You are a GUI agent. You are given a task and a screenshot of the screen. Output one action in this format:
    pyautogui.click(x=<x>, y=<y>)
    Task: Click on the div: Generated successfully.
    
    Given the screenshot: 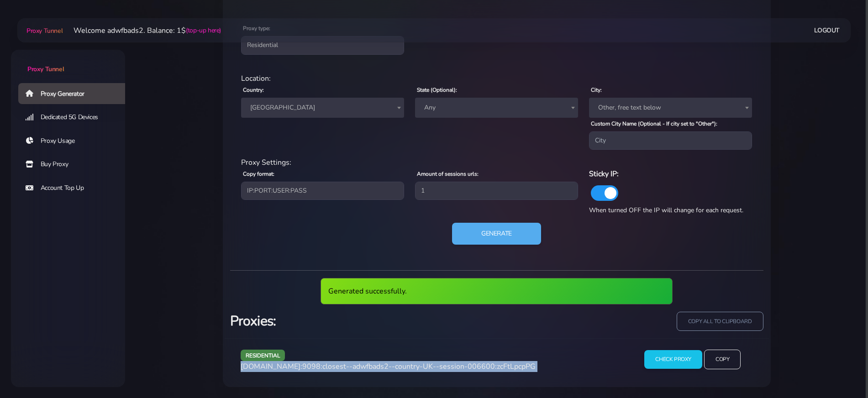 What is the action you would take?
    pyautogui.click(x=496, y=291)
    